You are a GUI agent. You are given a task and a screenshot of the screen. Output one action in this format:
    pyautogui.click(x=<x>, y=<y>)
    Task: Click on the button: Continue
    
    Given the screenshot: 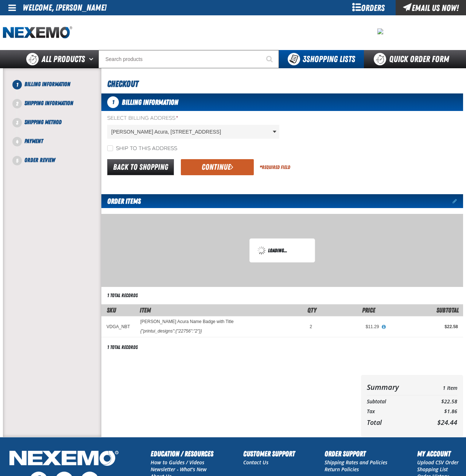 What is the action you would take?
    pyautogui.click(x=217, y=167)
    